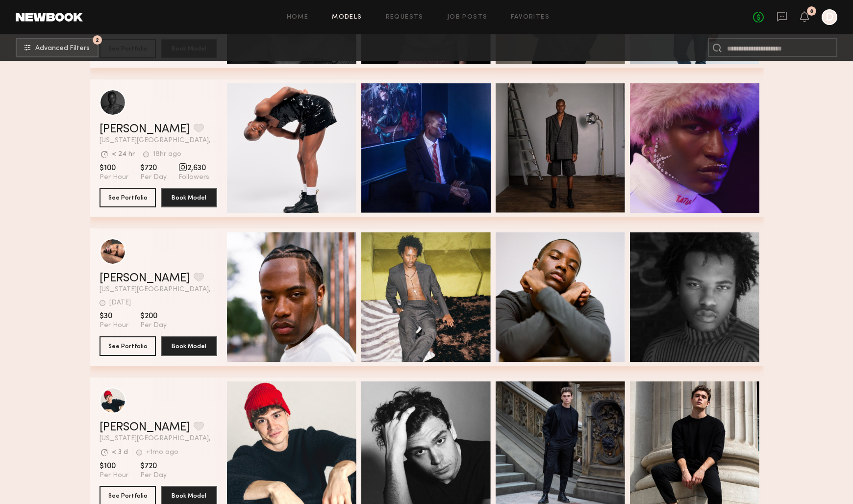  Describe the element at coordinates (194, 178) in the screenshot. I see `span: Followers` at that location.